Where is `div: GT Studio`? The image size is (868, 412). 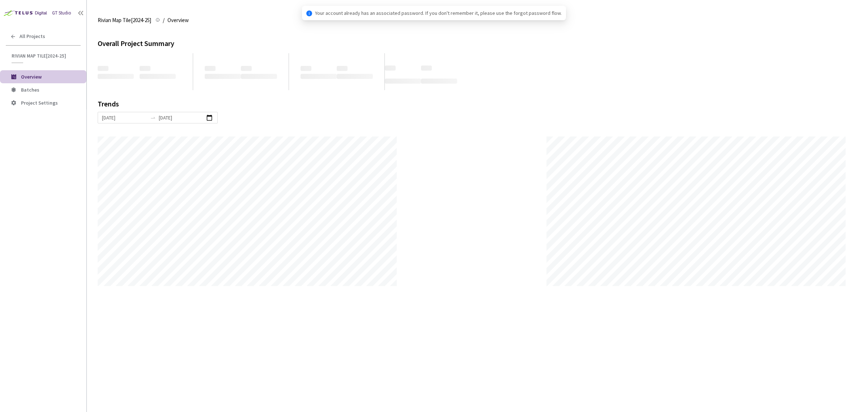 div: GT Studio is located at coordinates (62, 13).